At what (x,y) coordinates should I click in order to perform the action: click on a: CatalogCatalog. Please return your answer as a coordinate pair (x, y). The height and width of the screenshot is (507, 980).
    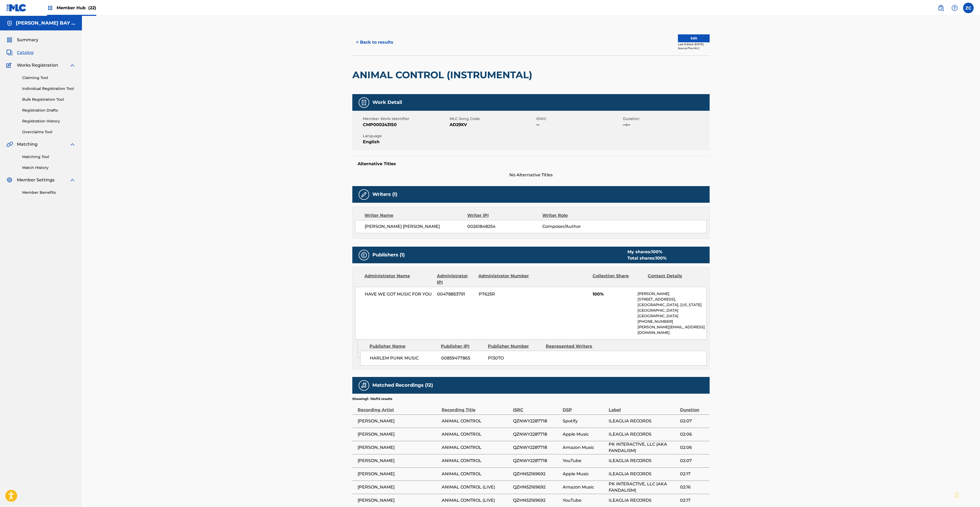
    Looking at the image, I should click on (19, 53).